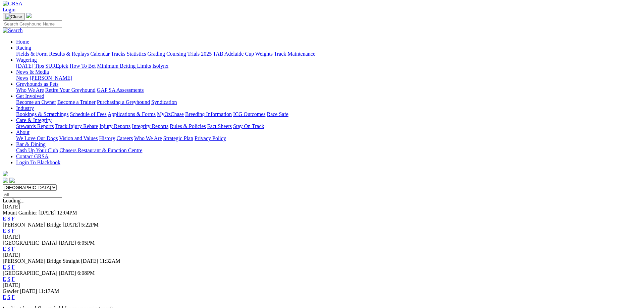 Image resolution: width=644 pixels, height=308 pixels. I want to click on a: News & Media, so click(32, 72).